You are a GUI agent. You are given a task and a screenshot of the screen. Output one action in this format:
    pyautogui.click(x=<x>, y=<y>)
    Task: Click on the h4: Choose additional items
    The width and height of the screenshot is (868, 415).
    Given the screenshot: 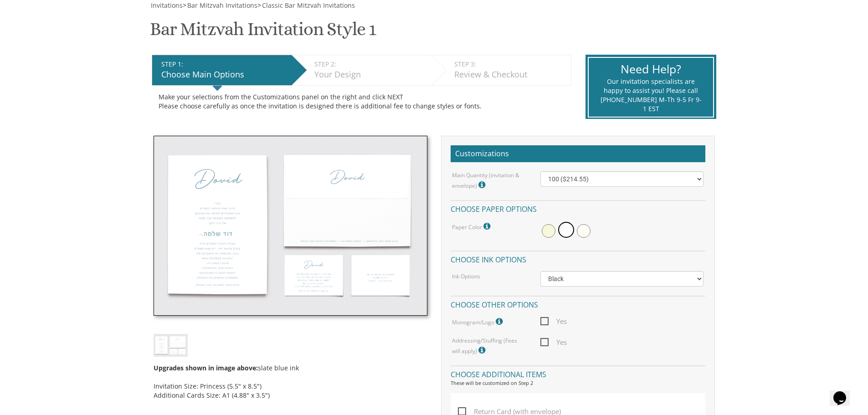 What is the action you would take?
    pyautogui.click(x=578, y=373)
    